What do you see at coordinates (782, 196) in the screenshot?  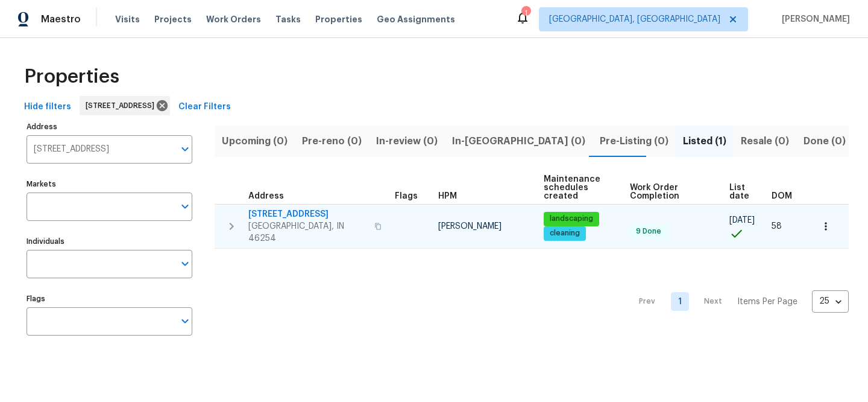 I see `span: DOM` at bounding box center [782, 196].